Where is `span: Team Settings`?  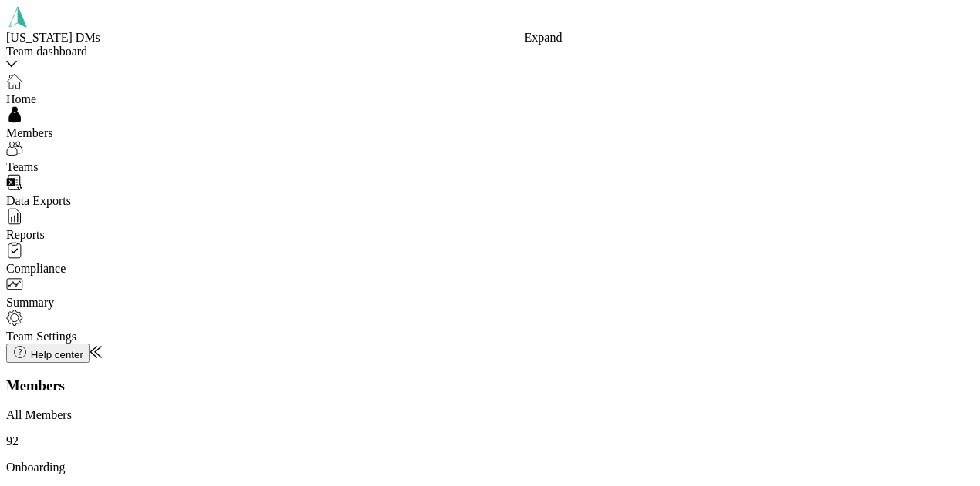
span: Team Settings is located at coordinates (41, 336).